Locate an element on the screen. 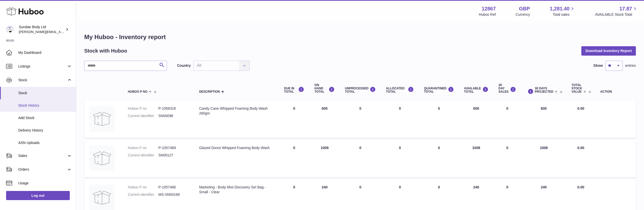 This screenshot has height=210, width=644. dd: P-1058318 is located at coordinates (174, 109).